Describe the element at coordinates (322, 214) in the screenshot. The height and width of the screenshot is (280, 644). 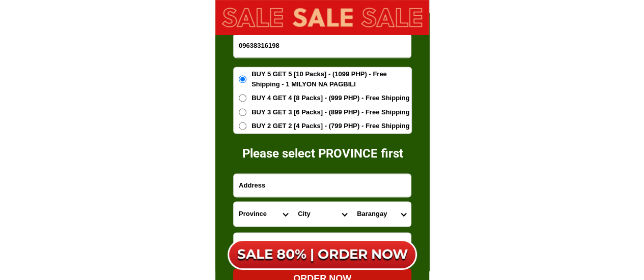
I see `select: Select district` at that location.